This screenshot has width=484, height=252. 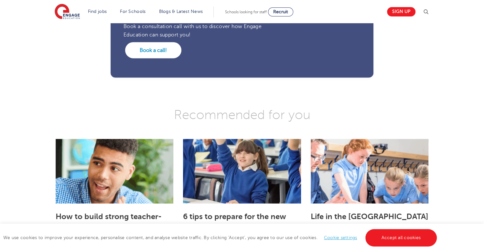 What do you see at coordinates (204, 31) in the screenshot?
I see `p: Book a consultation call with us to discover how Engage Education can support you!` at bounding box center [204, 31].